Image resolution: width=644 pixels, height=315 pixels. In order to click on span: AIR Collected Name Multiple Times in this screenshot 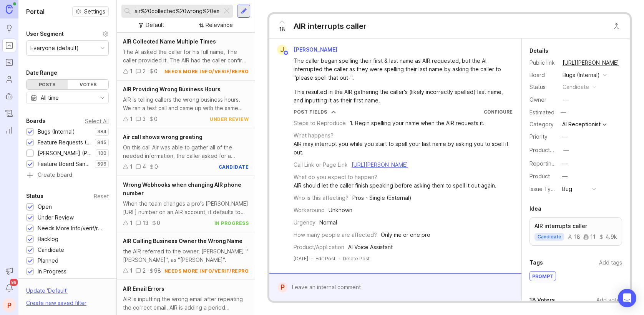, I will do `click(169, 41)`.